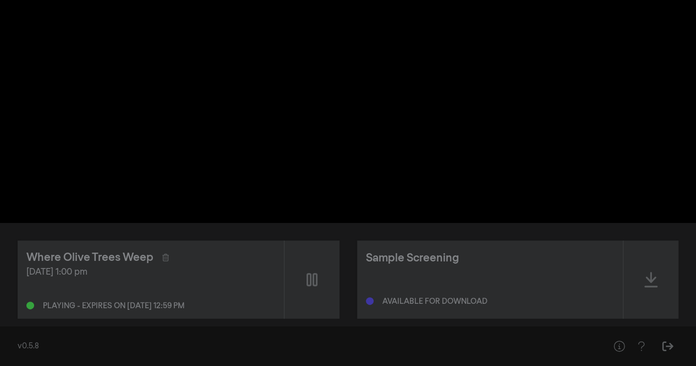  Describe the element at coordinates (667, 346) in the screenshot. I see `button: Sign Out` at that location.